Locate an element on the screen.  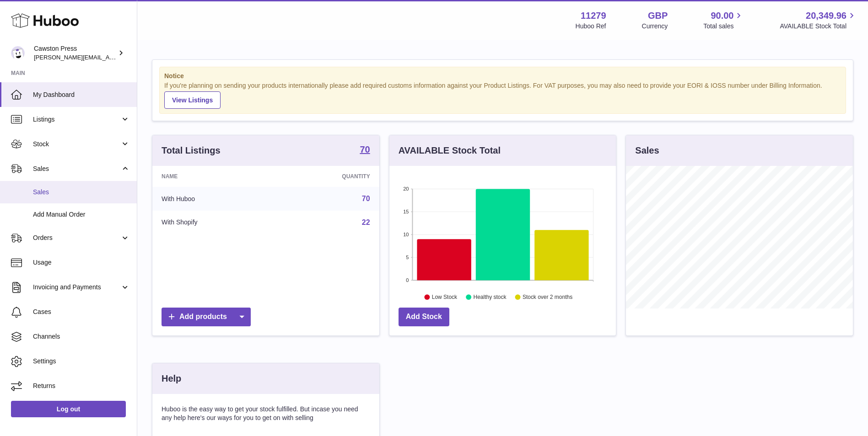
span: Orders is located at coordinates (77, 238).